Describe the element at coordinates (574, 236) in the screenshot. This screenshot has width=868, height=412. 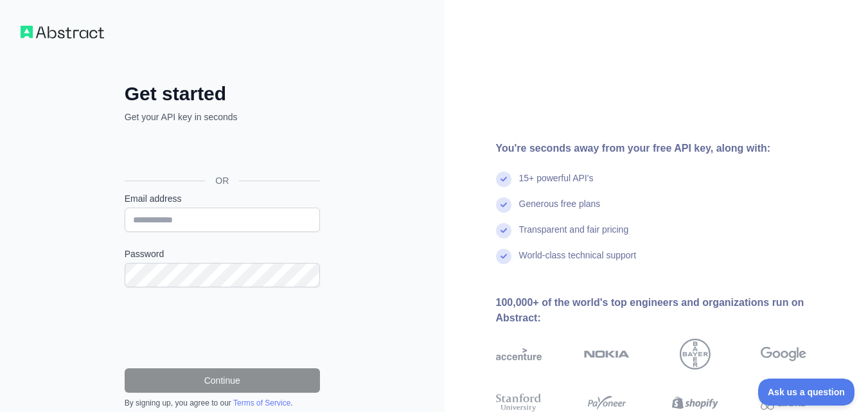
I see `div: Transparent and fair pricing` at that location.